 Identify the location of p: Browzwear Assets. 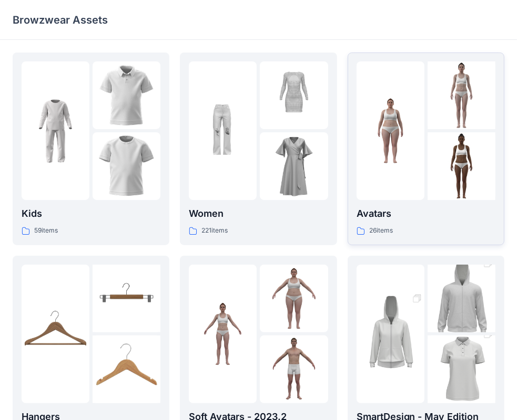
(60, 20).